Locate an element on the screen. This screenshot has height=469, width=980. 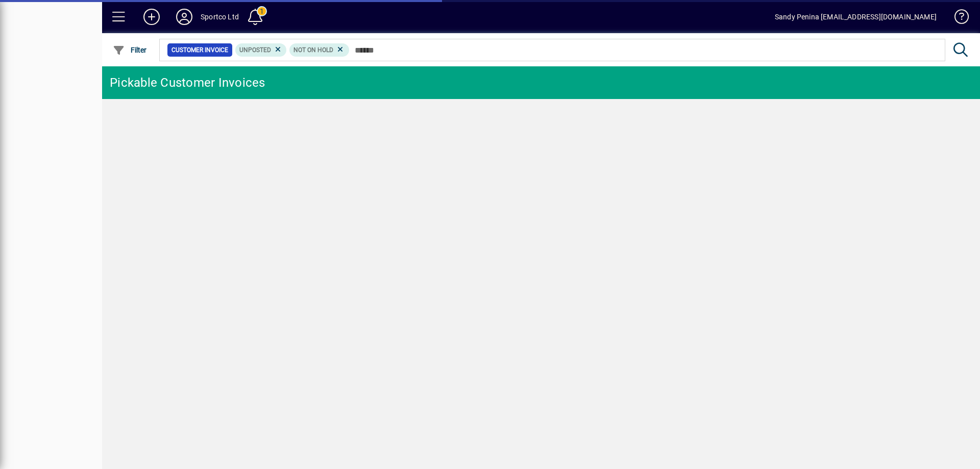
span: Unposted is located at coordinates (255, 50).